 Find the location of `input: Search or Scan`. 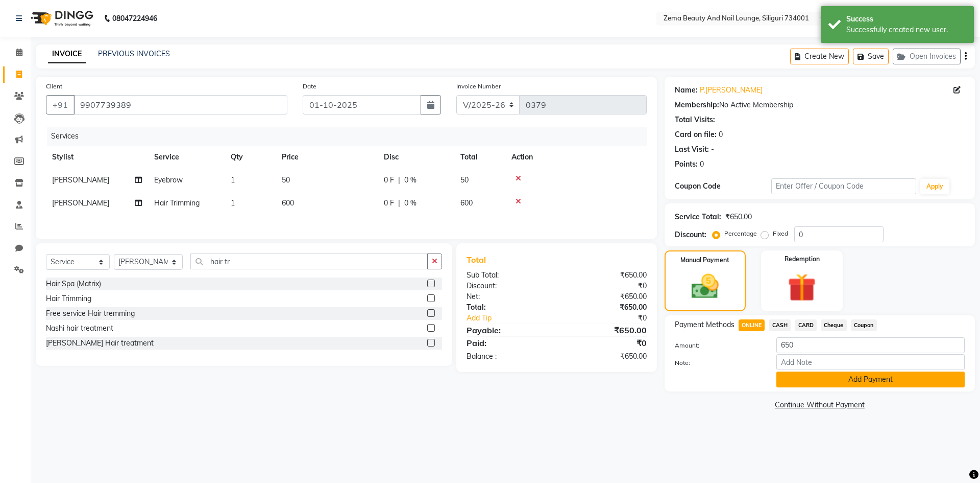

input: Search or Scan is located at coordinates (309, 261).